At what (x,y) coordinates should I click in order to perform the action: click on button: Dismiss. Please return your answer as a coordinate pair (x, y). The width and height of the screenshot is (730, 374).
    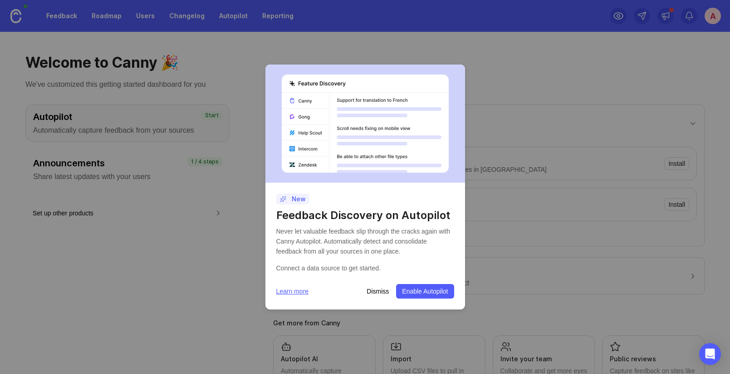
    Looking at the image, I should click on (378, 291).